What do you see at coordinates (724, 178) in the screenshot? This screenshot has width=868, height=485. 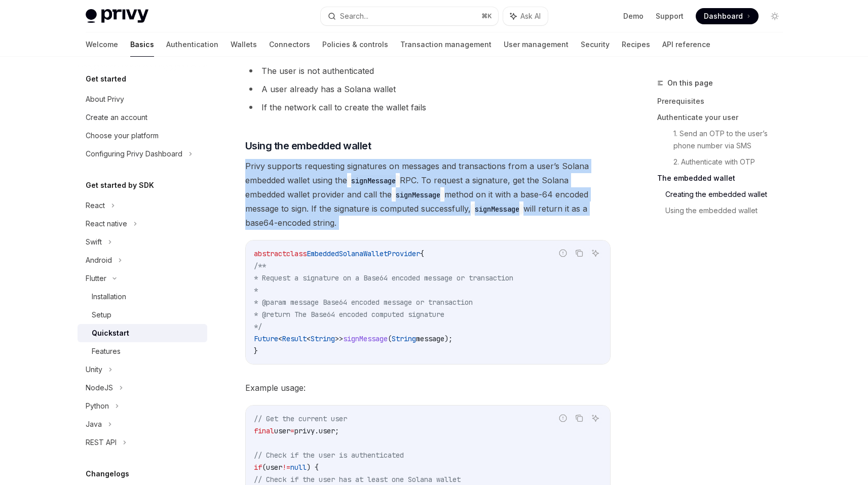 I see `a: The embedded wallet` at bounding box center [724, 178].